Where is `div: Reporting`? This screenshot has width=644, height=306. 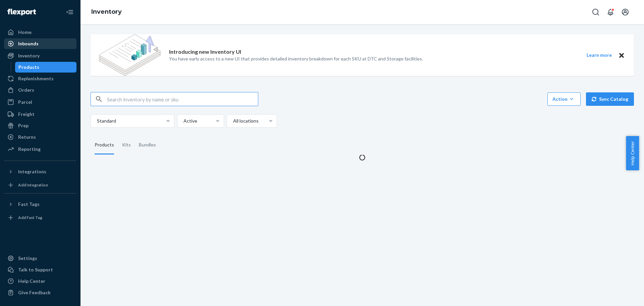 div: Reporting is located at coordinates (29, 149).